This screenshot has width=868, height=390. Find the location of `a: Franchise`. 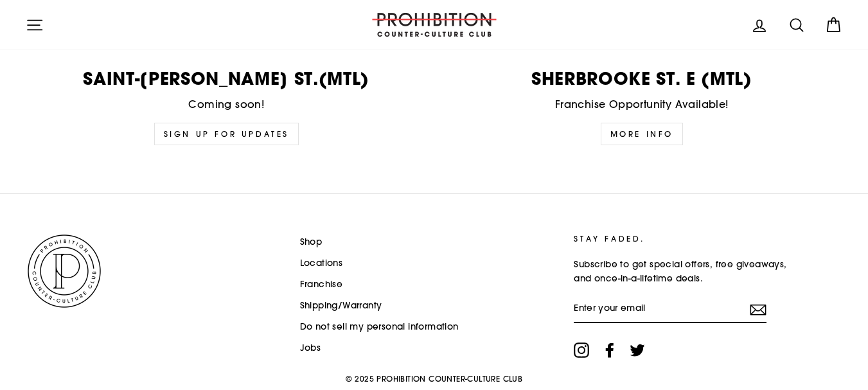

a: Franchise is located at coordinates (321, 285).